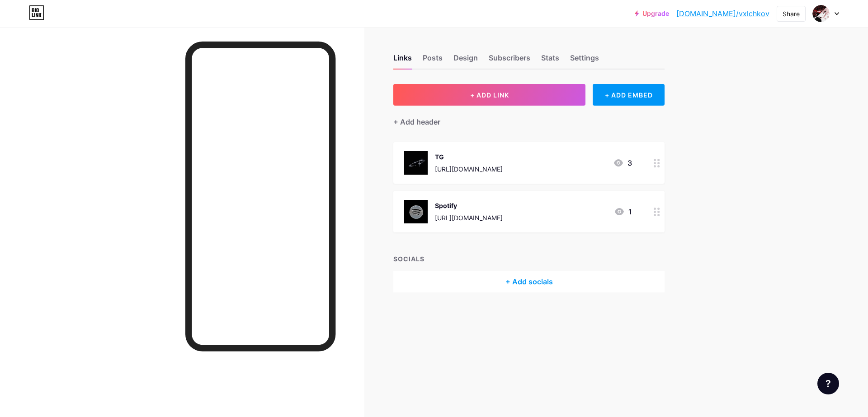 The image size is (868, 417). Describe the element at coordinates (432, 61) in the screenshot. I see `div: Posts` at that location.